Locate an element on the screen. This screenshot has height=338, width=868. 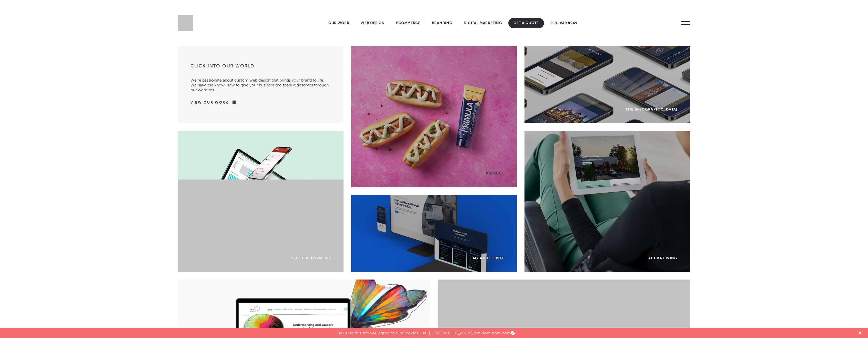
a: My Audit Spot is located at coordinates (434, 233).